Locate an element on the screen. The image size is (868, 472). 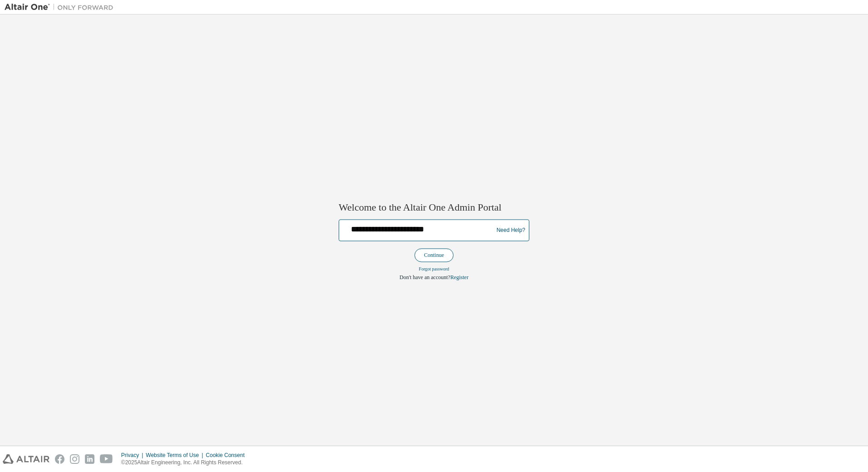
a: Forgot password is located at coordinates (434, 269).